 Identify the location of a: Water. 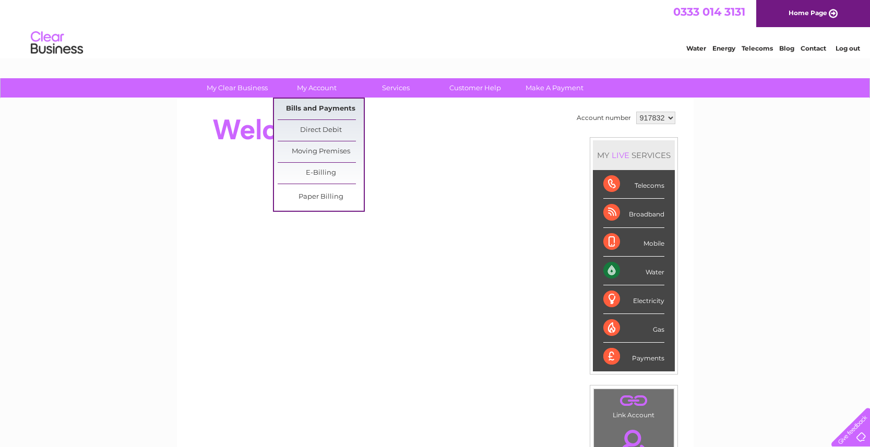
(697, 48).